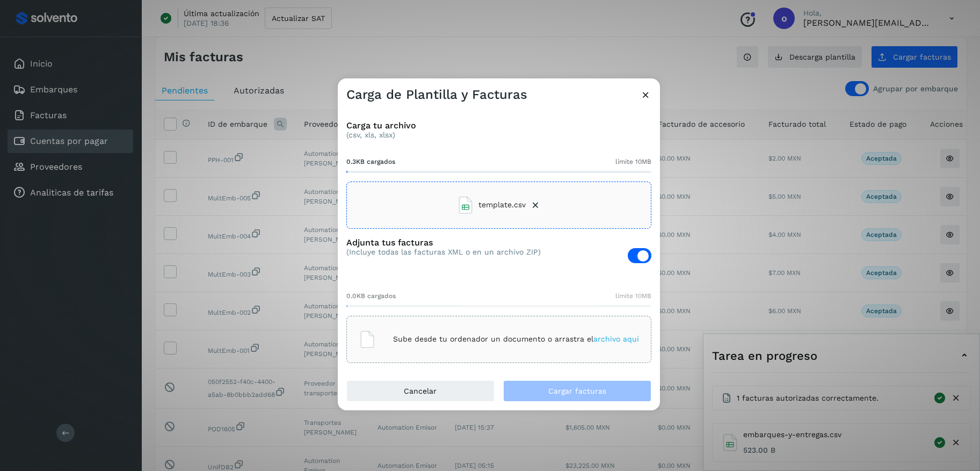 Image resolution: width=980 pixels, height=471 pixels. Describe the element at coordinates (577, 391) in the screenshot. I see `span: Cargar facturas` at that location.